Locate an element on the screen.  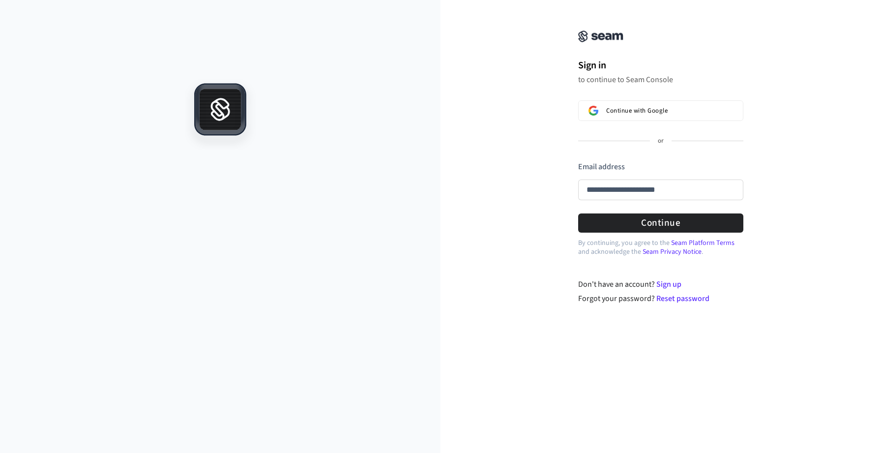
span: Continue with Google is located at coordinates (636, 111).